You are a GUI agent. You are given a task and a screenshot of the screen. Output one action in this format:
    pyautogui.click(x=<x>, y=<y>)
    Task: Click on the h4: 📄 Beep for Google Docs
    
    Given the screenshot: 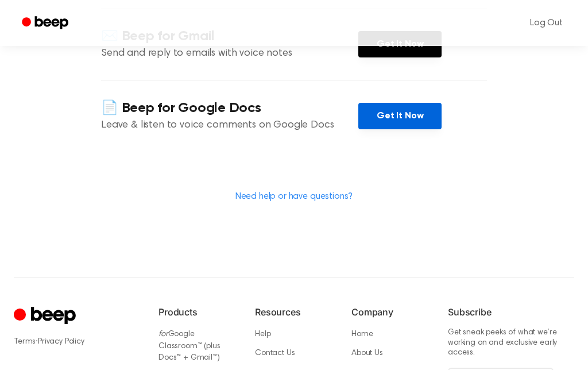 What is the action you would take?
    pyautogui.click(x=230, y=108)
    